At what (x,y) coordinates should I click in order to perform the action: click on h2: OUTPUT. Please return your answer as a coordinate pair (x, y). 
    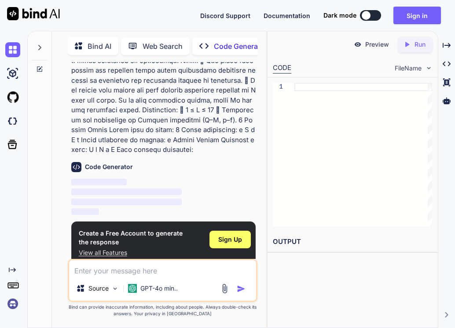
    Looking at the image, I should click on (353, 242).